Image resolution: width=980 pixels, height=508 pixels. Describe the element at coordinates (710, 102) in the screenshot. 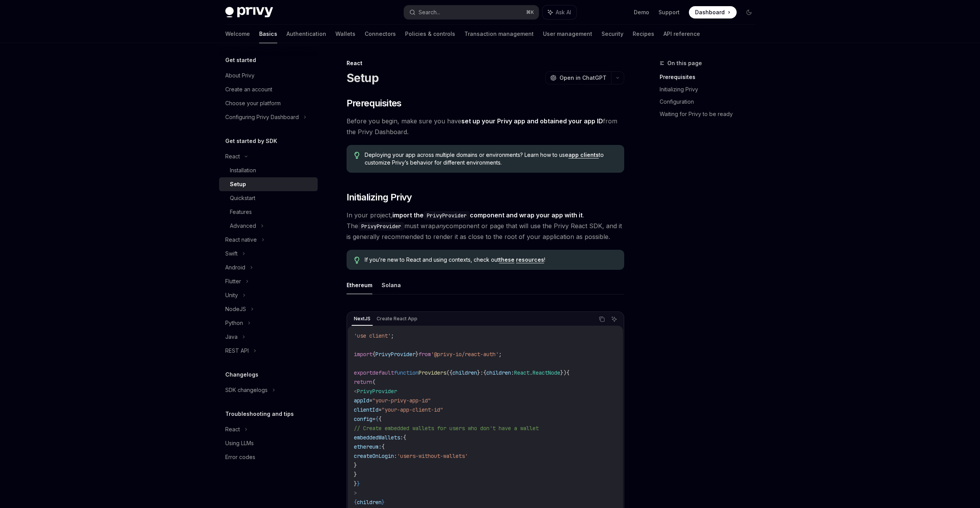

I see `a: Configuration` at that location.